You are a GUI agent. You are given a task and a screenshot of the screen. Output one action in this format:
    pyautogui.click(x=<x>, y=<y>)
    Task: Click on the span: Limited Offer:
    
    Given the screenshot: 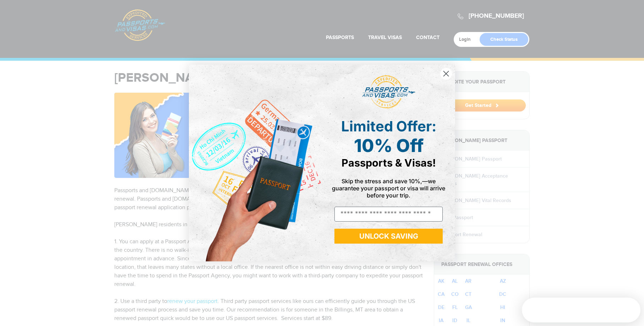 What is the action you would take?
    pyautogui.click(x=389, y=126)
    